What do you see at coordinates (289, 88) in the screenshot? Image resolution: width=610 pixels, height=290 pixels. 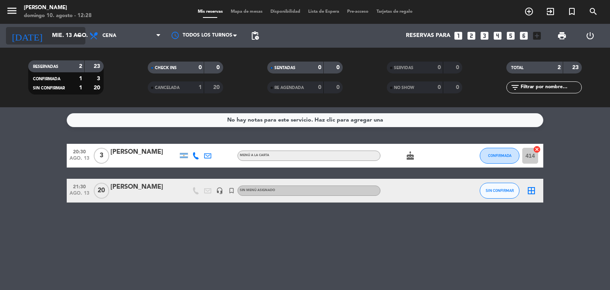 I see `span: RE AGENDADA` at bounding box center [289, 88].